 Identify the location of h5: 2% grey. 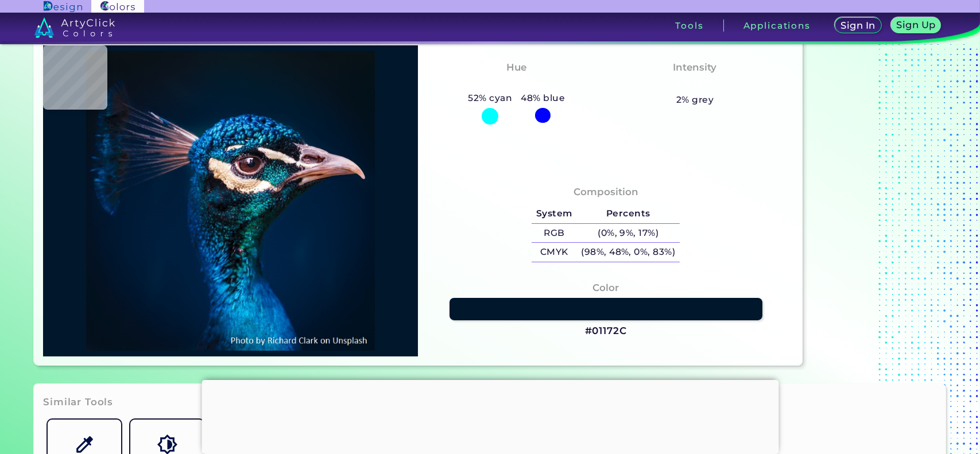
(695, 100).